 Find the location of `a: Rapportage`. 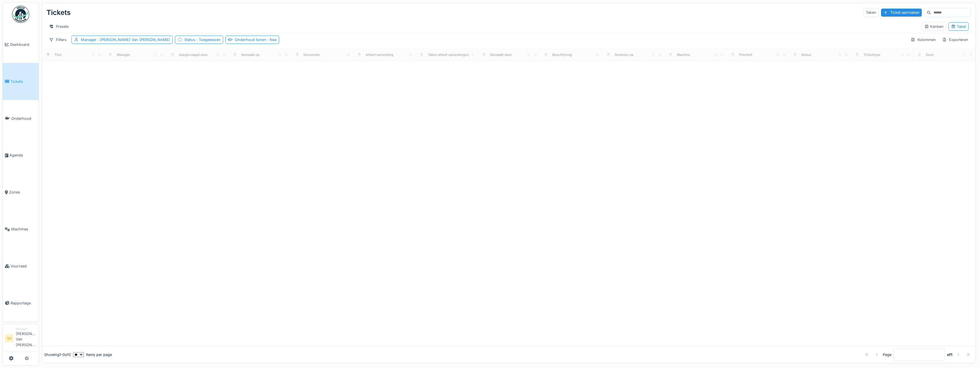

a: Rapportage is located at coordinates (21, 303).